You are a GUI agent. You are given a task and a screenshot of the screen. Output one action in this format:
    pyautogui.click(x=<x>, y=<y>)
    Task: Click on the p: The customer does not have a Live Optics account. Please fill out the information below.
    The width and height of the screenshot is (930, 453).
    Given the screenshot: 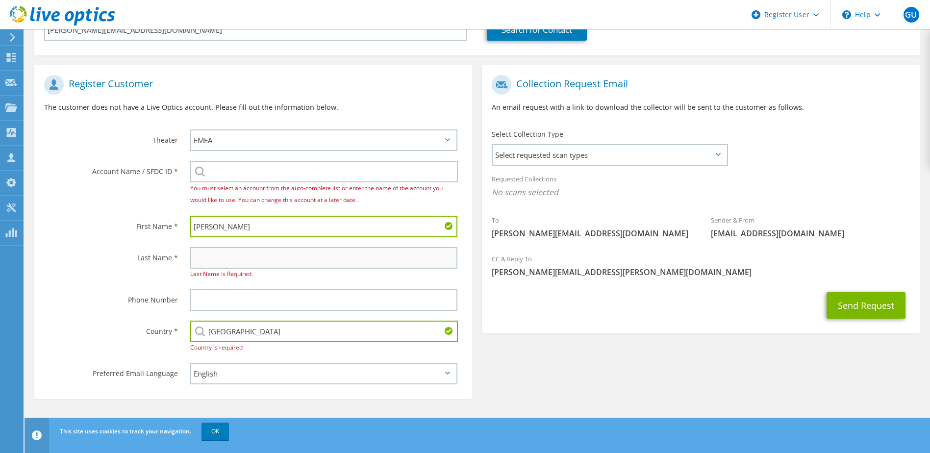 What is the action you would take?
    pyautogui.click(x=253, y=107)
    